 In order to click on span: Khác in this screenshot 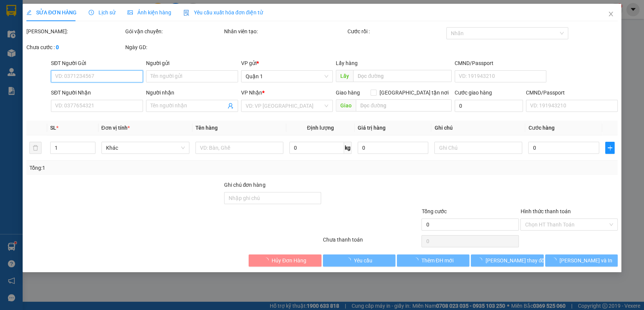, I will do `click(145, 148)`.